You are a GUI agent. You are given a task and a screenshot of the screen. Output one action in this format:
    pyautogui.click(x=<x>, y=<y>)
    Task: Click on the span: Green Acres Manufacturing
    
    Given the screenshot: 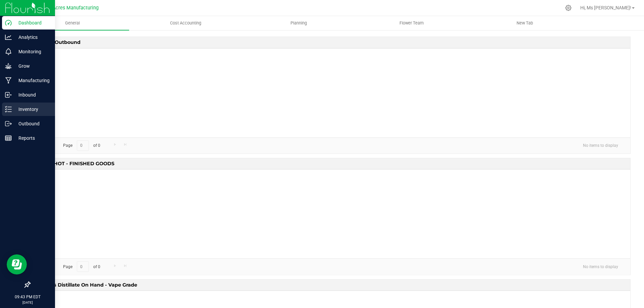 What is the action you would take?
    pyautogui.click(x=68, y=8)
    